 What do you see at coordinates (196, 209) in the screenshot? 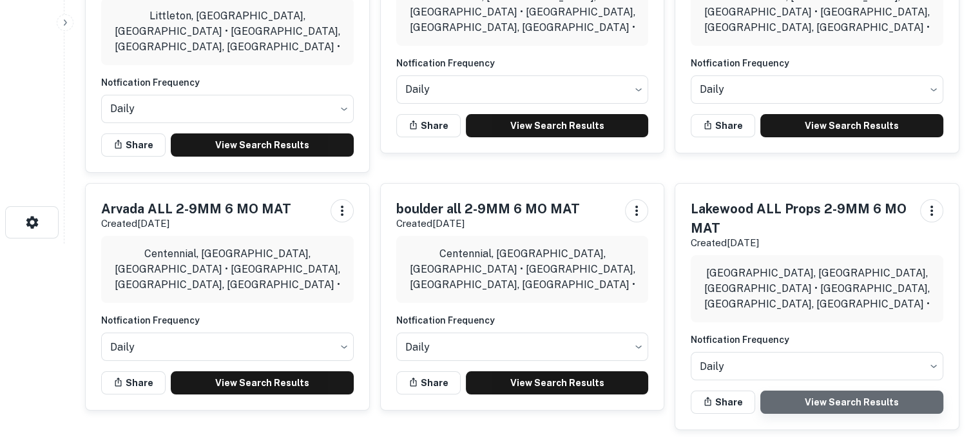
I see `h5: Arvada ALL 2-9MM 6 MO MAT` at bounding box center [196, 209].